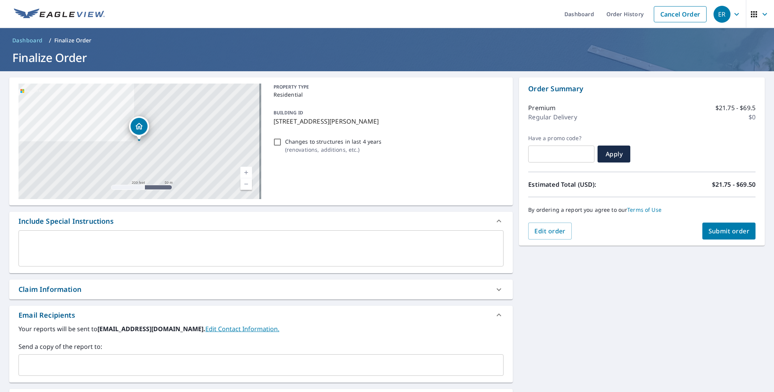 This screenshot has height=392, width=774. I want to click on div: Dropped pin, building 1, Residential property, 86 ADAM DR STRATHCONA COUNTY AB T8C1H7, so click(139, 128).